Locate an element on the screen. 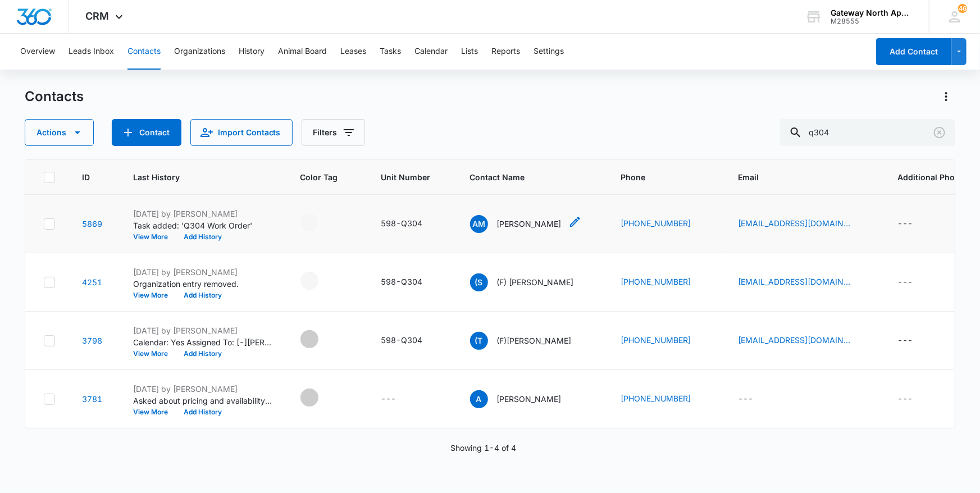  div: Email - - Select to Edit Field is located at coordinates (755, 400).